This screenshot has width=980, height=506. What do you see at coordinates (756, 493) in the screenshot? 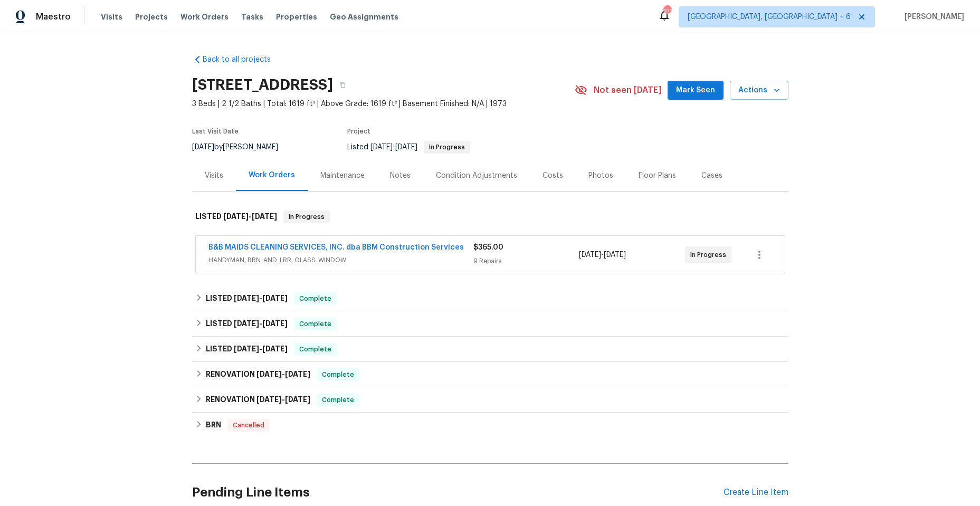
I see `div: Create Line Item` at bounding box center [756, 493].